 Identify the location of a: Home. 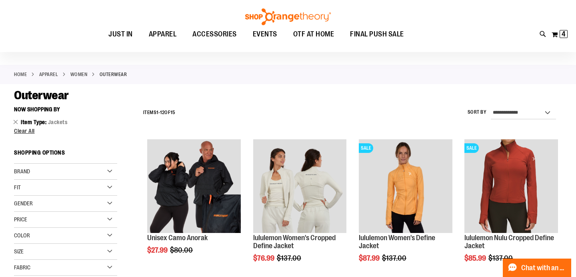
(20, 74).